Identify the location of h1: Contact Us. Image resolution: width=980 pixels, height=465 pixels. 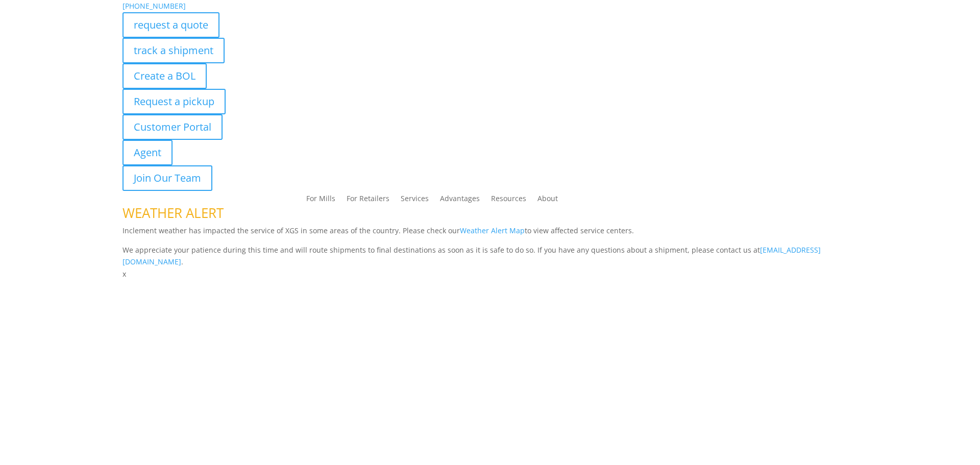
(490, 290).